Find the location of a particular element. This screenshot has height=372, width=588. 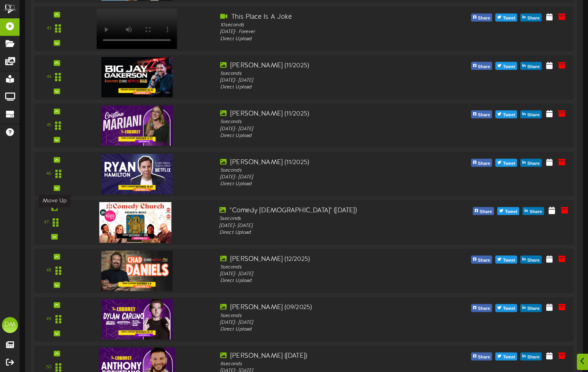

div: DM is located at coordinates (10, 325).